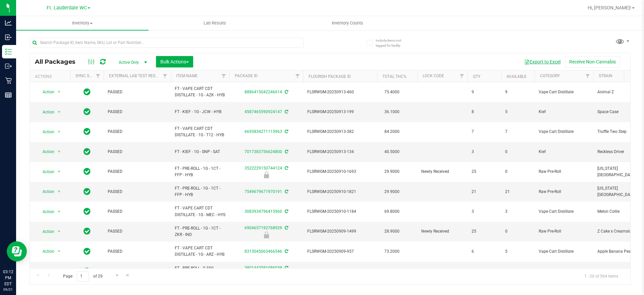  What do you see at coordinates (564, 252) in the screenshot?
I see `span: Vape Cart Distillate` at bounding box center [564, 252].